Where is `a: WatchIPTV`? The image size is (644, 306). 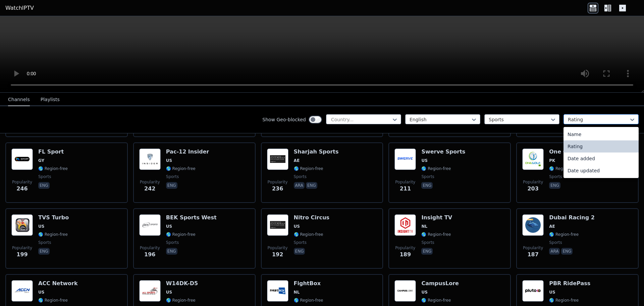 a: WatchIPTV is located at coordinates (19, 8).